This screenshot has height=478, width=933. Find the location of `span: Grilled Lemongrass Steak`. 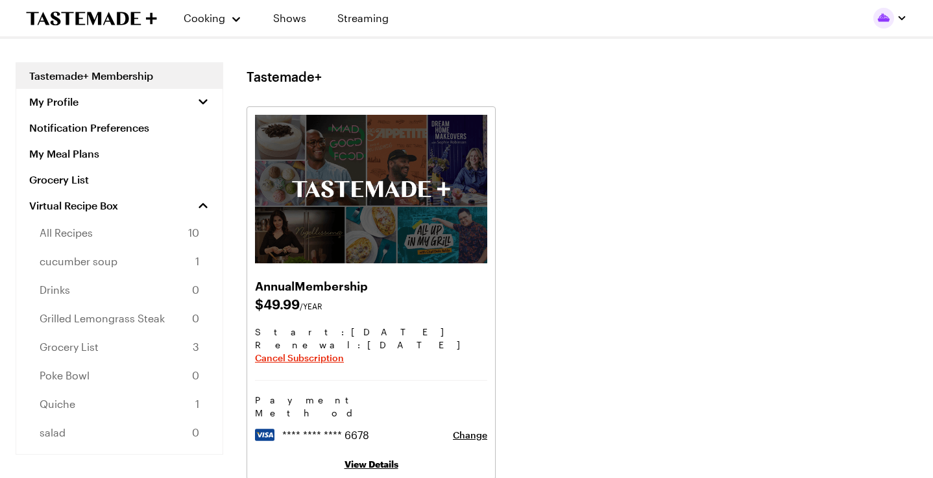

span: Grilled Lemongrass Steak is located at coordinates (102, 319).